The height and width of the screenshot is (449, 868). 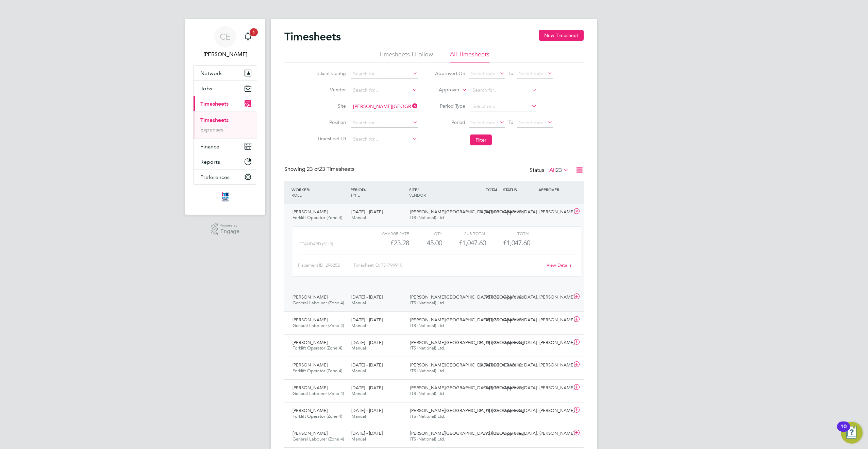 What do you see at coordinates (425, 233) in the screenshot?
I see `div: QTY` at bounding box center [425, 233].